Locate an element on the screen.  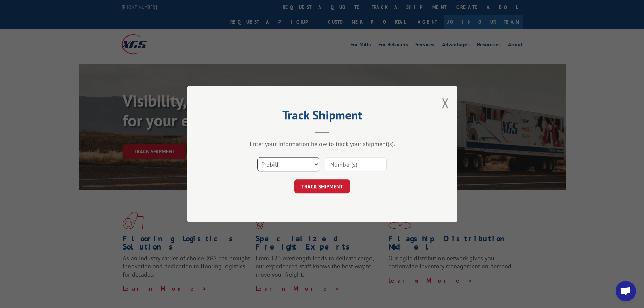
div: Enter your information below to track your shipment(s). is located at coordinates (322, 144).